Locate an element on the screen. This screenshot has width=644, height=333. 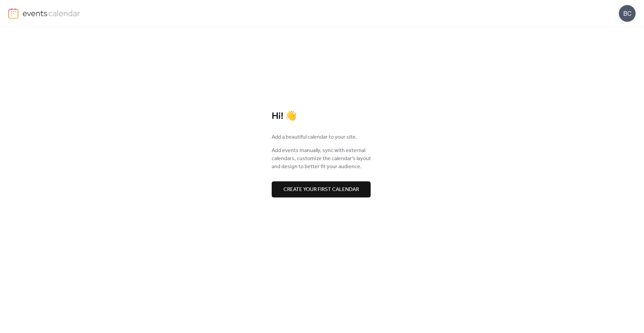
span: Add a beautiful calendar to your site. is located at coordinates (314, 137).